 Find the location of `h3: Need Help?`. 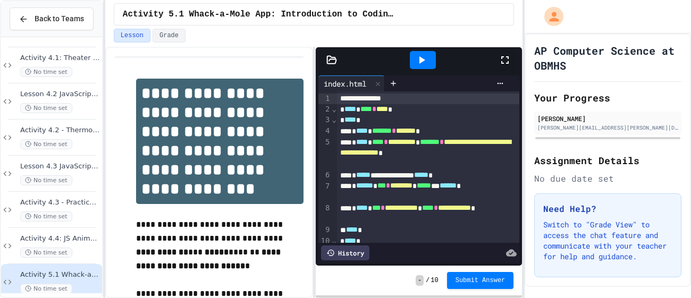

h3: Need Help? is located at coordinates (607, 209).